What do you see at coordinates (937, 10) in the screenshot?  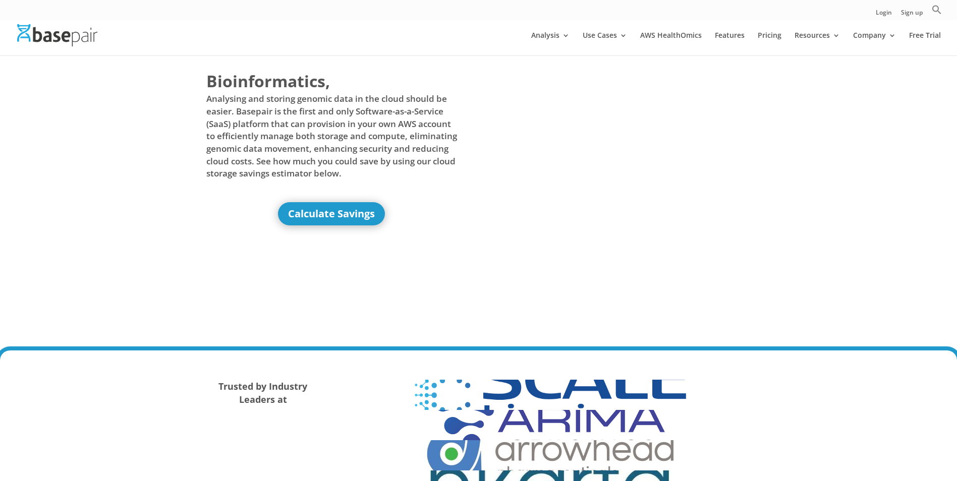 I see `svg: Search` at bounding box center [937, 10].